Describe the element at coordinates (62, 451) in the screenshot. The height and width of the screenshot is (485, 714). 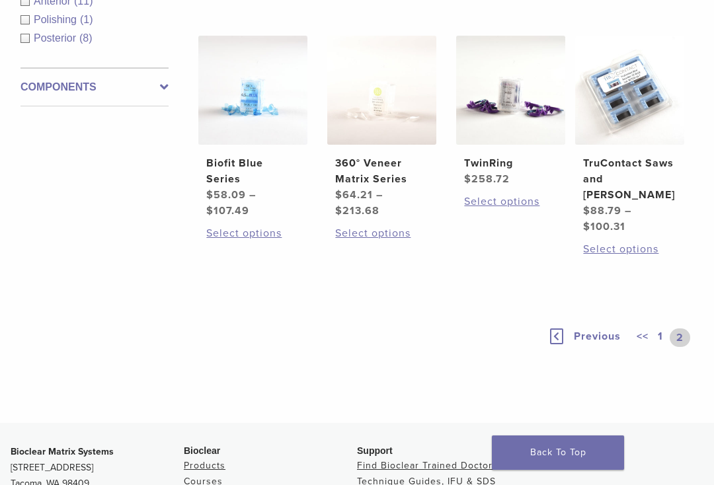
I see `strong: Bioclear Matrix Systems` at that location.